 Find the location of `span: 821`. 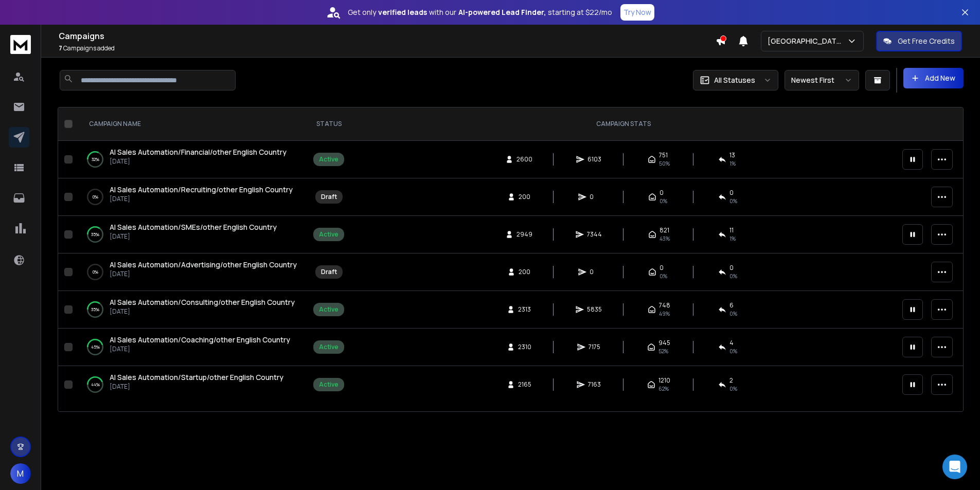

span: 821 is located at coordinates (664, 230).